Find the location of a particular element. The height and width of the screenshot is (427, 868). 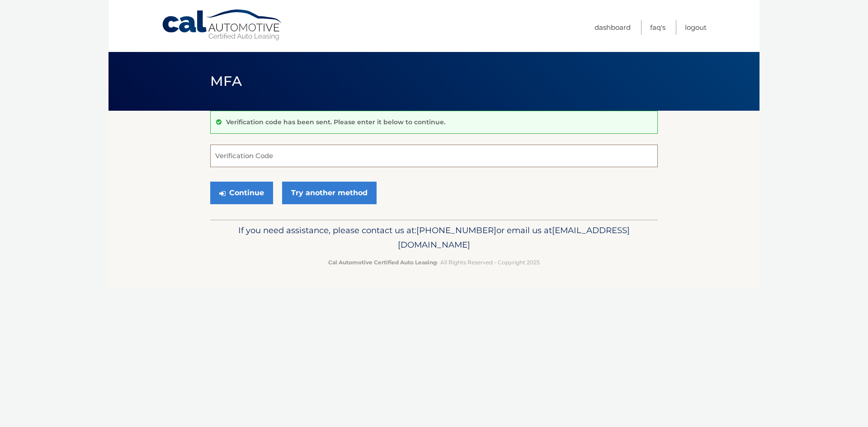

p: - All Rights Reserved - Copyright 2025 is located at coordinates (434, 262).